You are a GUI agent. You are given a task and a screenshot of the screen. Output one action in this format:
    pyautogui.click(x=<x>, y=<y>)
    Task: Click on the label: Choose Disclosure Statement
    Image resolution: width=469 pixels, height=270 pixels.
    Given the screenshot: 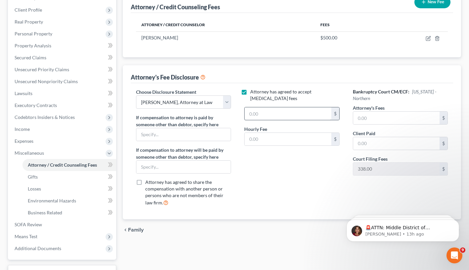 What is the action you would take?
    pyautogui.click(x=166, y=92)
    